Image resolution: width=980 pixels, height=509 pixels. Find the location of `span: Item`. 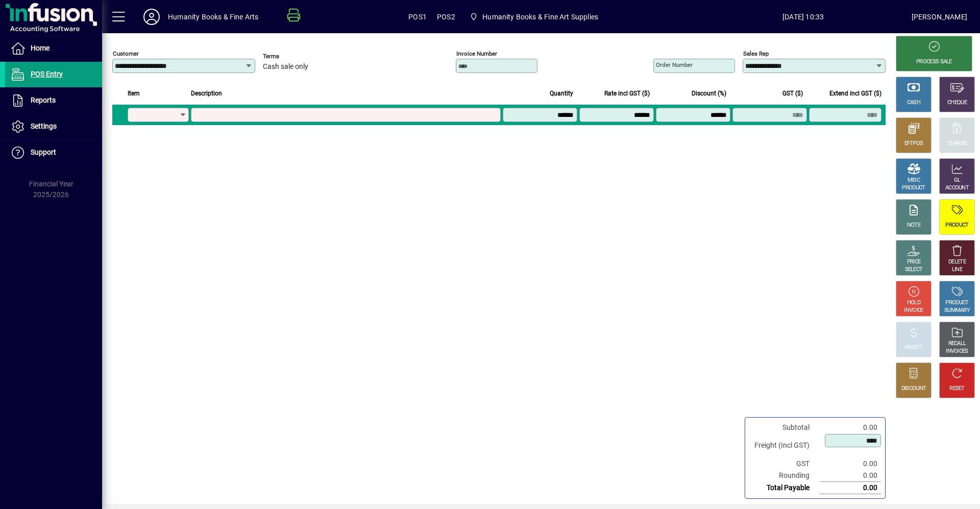

span: Item is located at coordinates (134, 93).